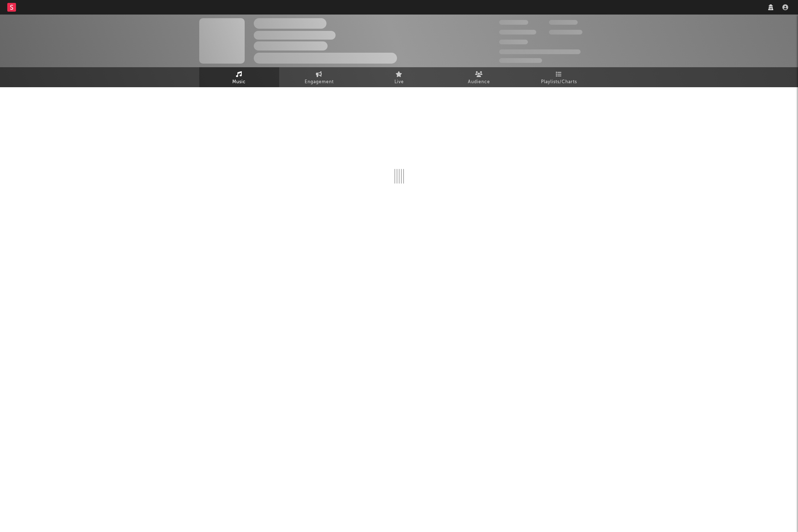 The image size is (798, 532). Describe the element at coordinates (540, 52) in the screenshot. I see `span: 50,000,000 Monthly Listeners` at that location.